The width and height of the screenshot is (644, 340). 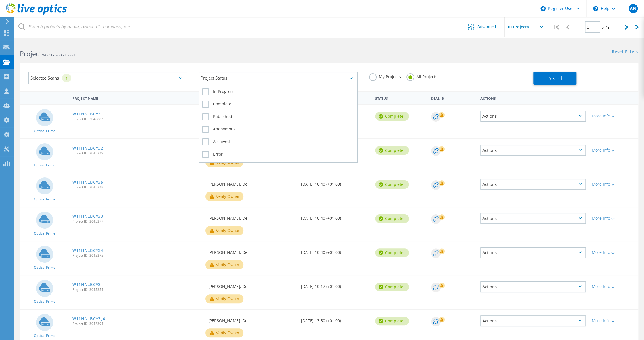 I want to click on svg: \n, so click(x=596, y=8).